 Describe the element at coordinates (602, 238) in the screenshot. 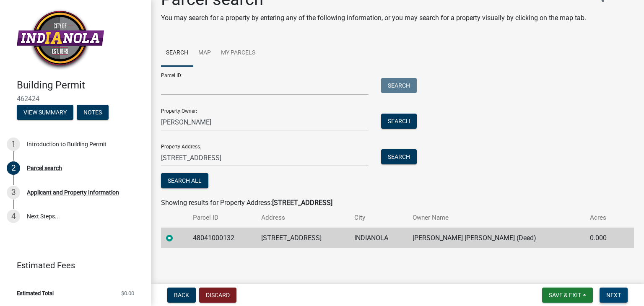

I see `td: 0.000` at that location.